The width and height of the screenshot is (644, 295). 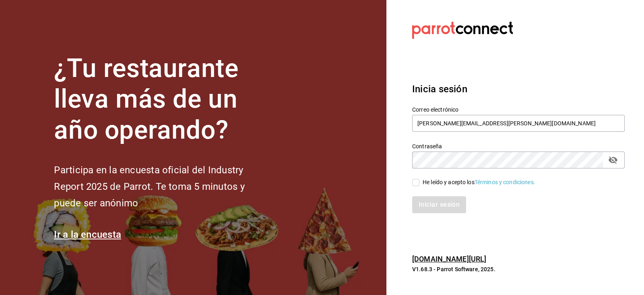 I want to click on h1: ¿Tu restaurante lleva más de un año operando?, so click(x=163, y=99).